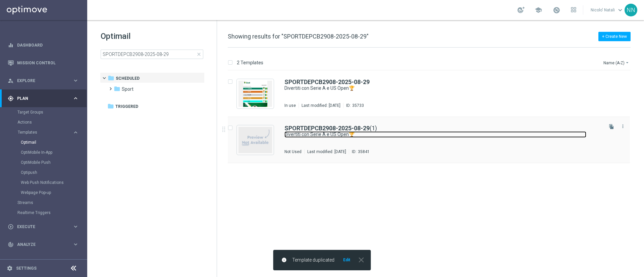  Describe the element at coordinates (44, 203) in the screenshot. I see `a: Streams` at that location.